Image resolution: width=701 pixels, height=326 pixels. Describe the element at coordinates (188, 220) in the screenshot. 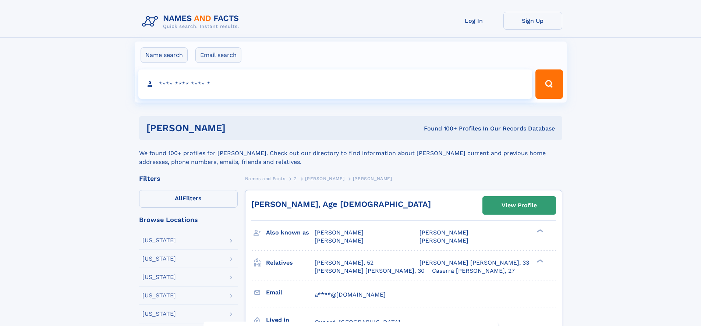

I see `div: Browse Locations` at that location.